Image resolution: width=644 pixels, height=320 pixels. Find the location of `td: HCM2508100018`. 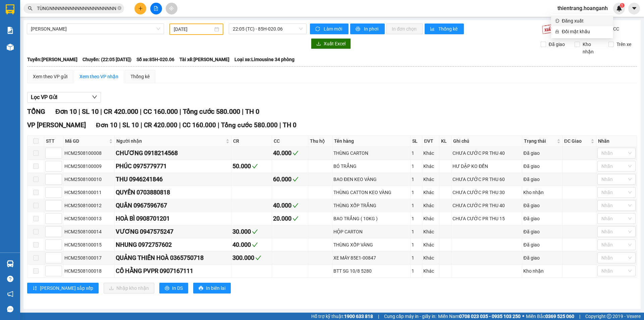

td: HCM2508100018 is located at coordinates (89, 271).